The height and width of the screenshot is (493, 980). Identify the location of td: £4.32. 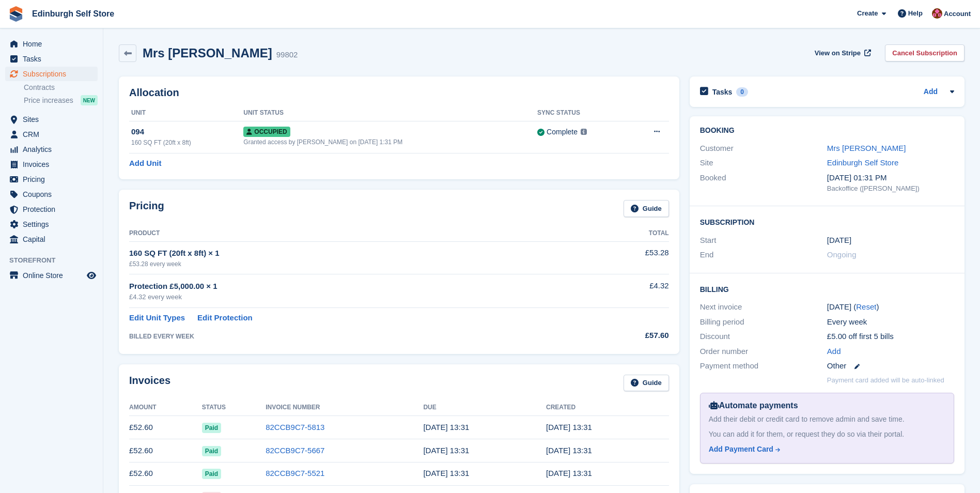
(625, 291).